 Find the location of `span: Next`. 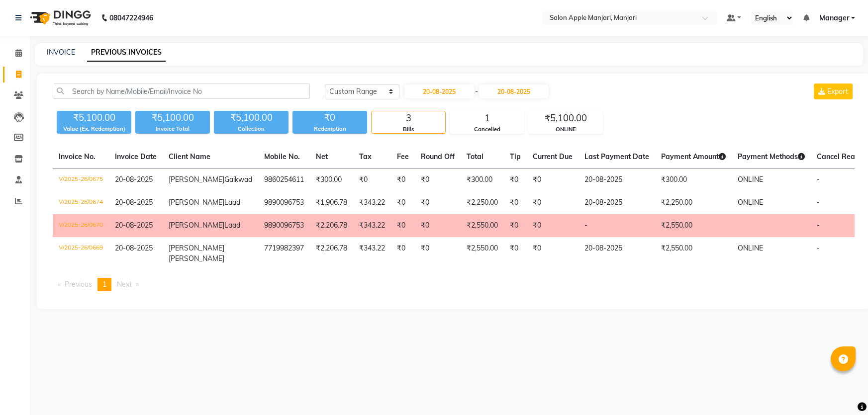

span: Next is located at coordinates (125, 285).